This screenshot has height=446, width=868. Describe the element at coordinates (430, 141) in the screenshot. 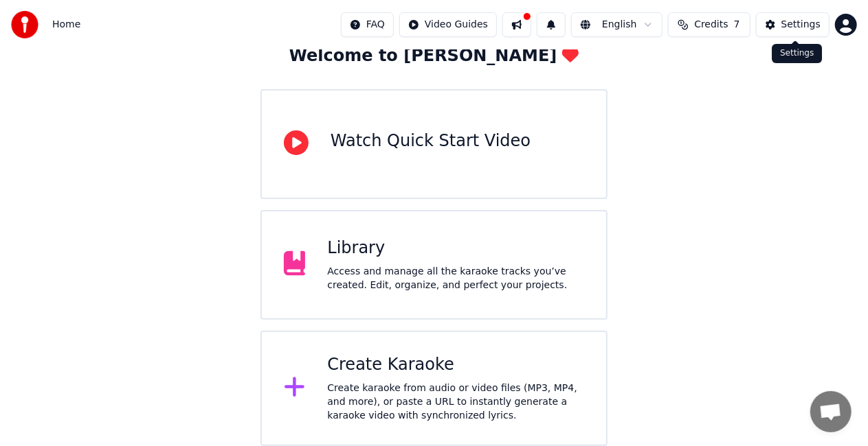

I see `div: Watch Quick Start Video` at that location.